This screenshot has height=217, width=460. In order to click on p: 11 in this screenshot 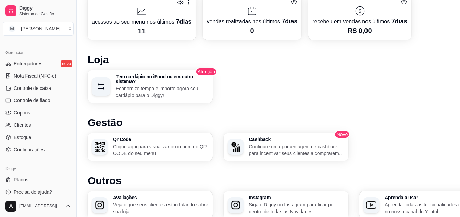, I will do `click(142, 31)`.